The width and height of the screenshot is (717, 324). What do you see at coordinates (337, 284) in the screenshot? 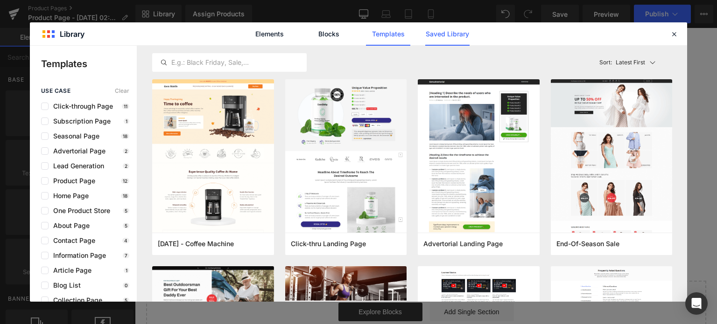
I see `a: Add Single Section` at bounding box center [337, 284].